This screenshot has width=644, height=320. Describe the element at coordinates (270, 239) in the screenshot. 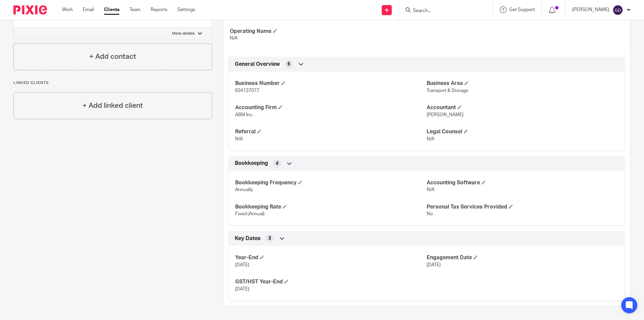

I see `span: 3` at that location.